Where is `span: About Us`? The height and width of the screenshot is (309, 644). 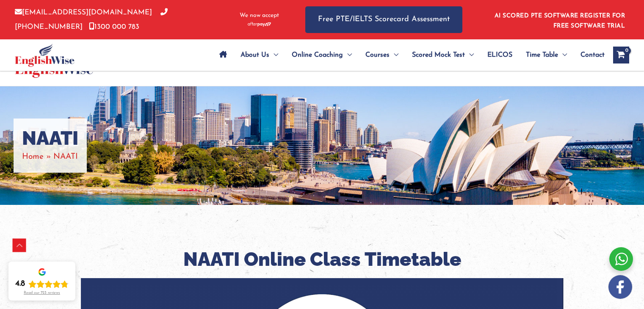 span: About Us is located at coordinates (255, 55).